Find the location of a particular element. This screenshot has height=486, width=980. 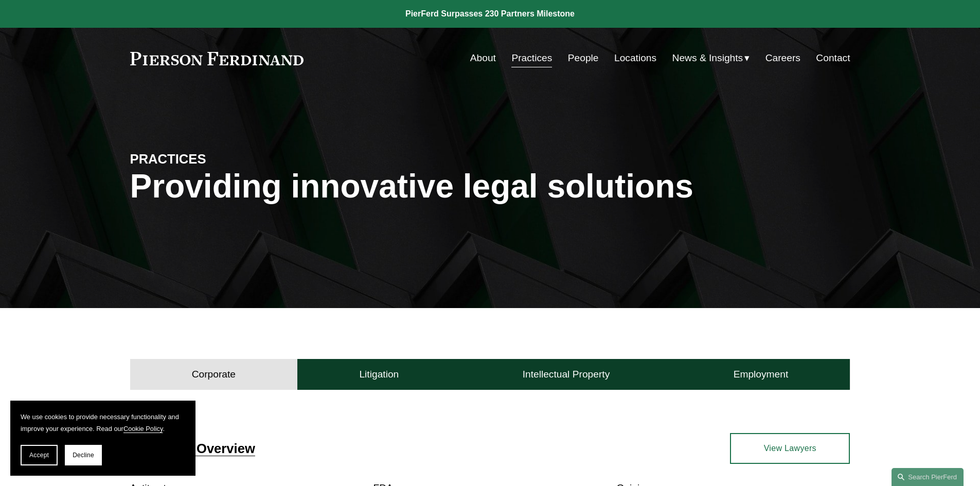

a: People is located at coordinates (583, 58).